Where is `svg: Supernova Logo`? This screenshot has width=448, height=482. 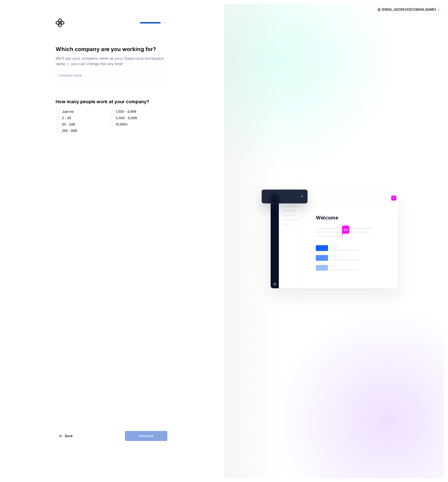 svg: Supernova Logo is located at coordinates (60, 23).